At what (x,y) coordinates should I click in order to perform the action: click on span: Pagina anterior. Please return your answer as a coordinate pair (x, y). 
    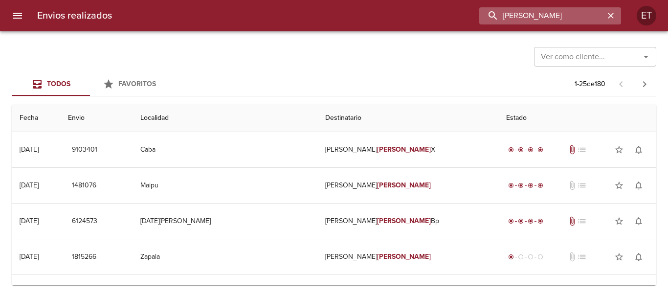
    Looking at the image, I should click on (621, 84).